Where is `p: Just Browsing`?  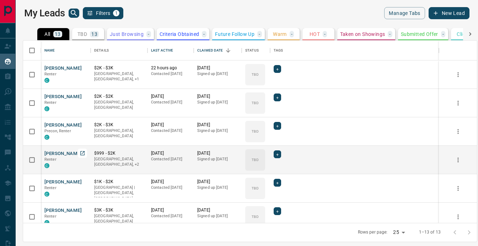 p: Just Browsing is located at coordinates (126, 34).